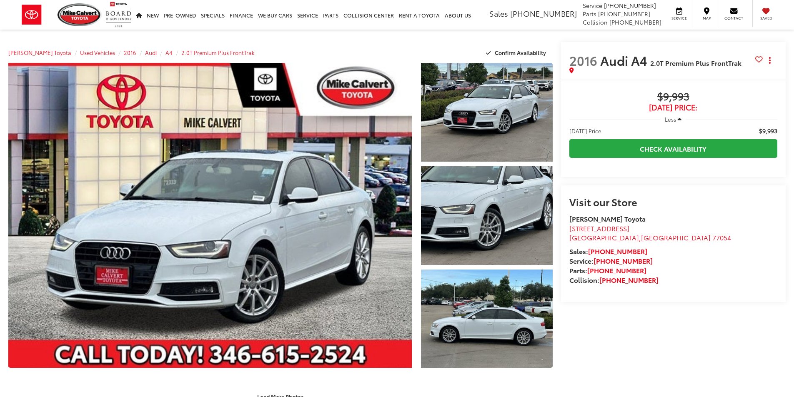  What do you see at coordinates (210, 216) in the screenshot?
I see `a: Expand Photo 0` at bounding box center [210, 216].